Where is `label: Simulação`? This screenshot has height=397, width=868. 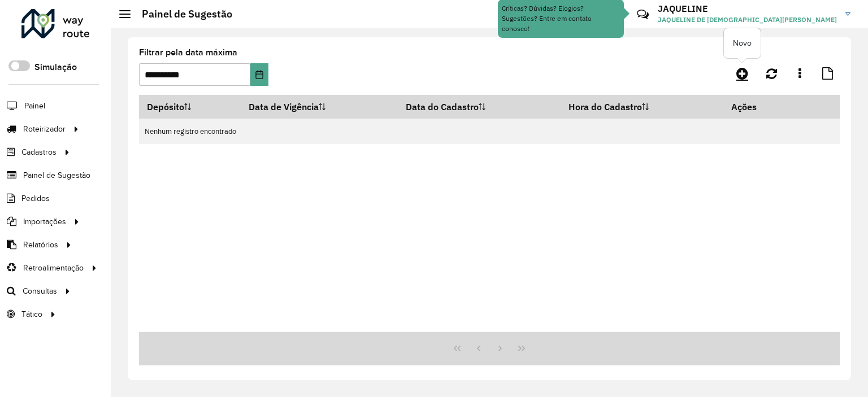
label: Simulação is located at coordinates (56, 67).